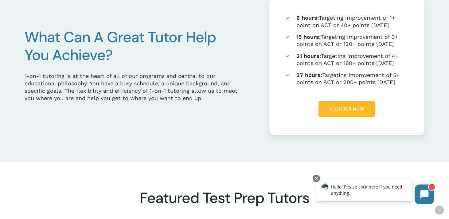 This screenshot has height=219, width=449. What do you see at coordinates (310, 75) in the screenshot?
I see `strong: 27 hours:` at bounding box center [310, 75].